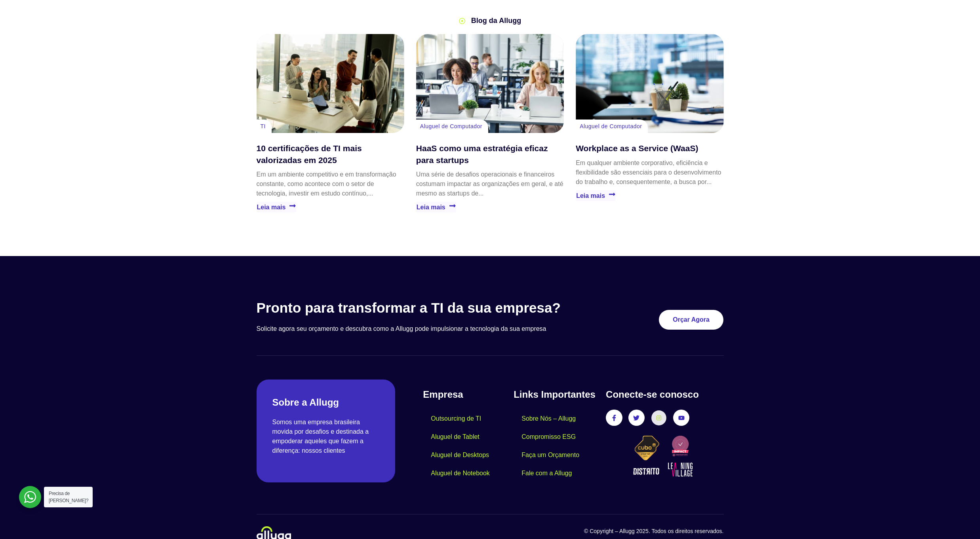 This screenshot has width=980, height=539. What do you see at coordinates (490, 184) in the screenshot?
I see `p: Uma série de desafios operacionais e financeiros costumam impactar as organizações em geral, e at...` at bounding box center [490, 184].